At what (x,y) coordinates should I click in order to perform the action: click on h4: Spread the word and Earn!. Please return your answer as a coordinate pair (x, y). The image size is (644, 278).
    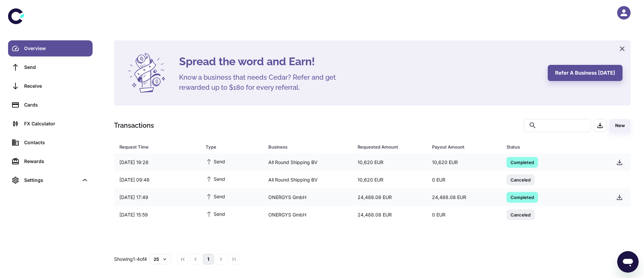
    Looking at the image, I should click on (359, 61).